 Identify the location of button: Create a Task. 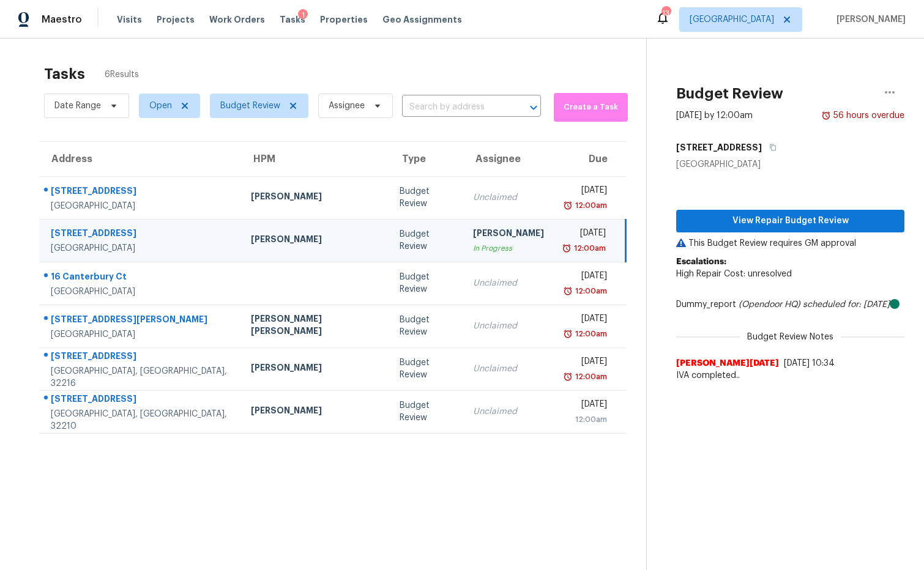
(591, 107).